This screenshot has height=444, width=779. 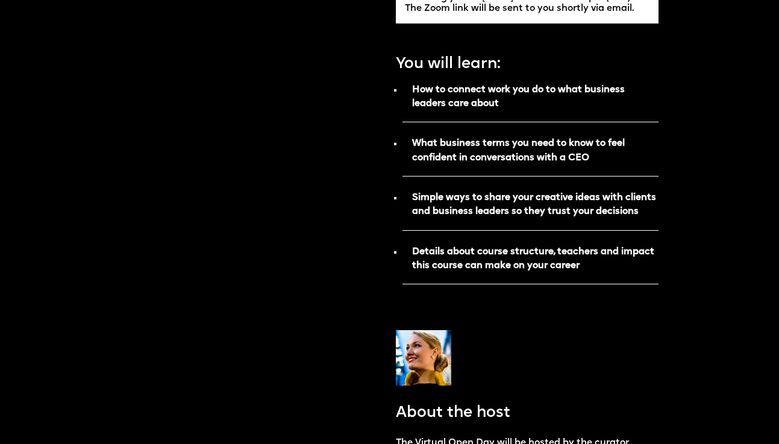 What do you see at coordinates (448, 64) in the screenshot?
I see `p: You will learn:` at bounding box center [448, 64].